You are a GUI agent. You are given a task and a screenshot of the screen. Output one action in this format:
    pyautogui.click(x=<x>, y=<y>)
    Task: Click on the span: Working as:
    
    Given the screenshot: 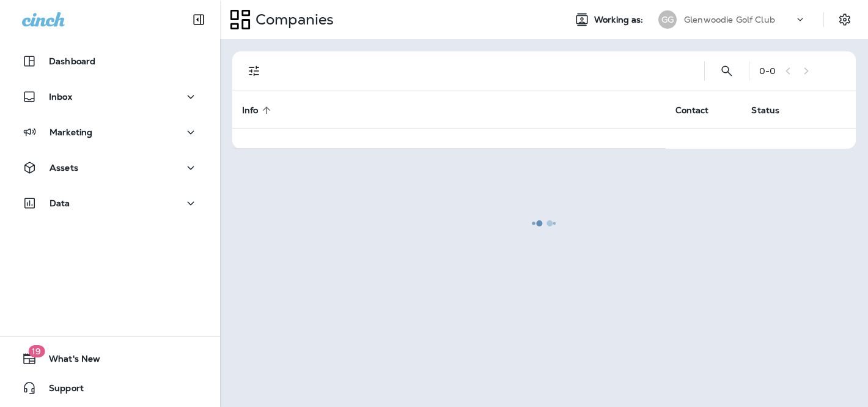 What is the action you would take?
    pyautogui.click(x=620, y=20)
    